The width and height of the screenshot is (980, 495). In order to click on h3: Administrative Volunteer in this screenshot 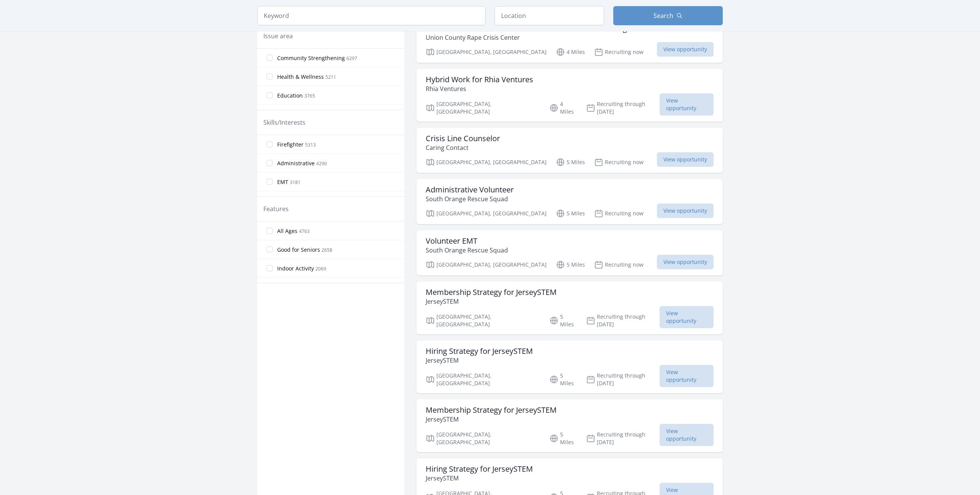, I will do `click(470, 190)`.